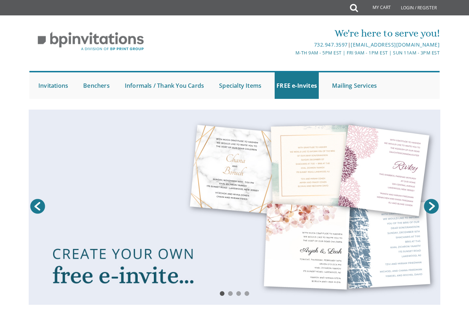 This screenshot has height=322, width=469. Describe the element at coordinates (38, 207) in the screenshot. I see `a: Prev` at that location.